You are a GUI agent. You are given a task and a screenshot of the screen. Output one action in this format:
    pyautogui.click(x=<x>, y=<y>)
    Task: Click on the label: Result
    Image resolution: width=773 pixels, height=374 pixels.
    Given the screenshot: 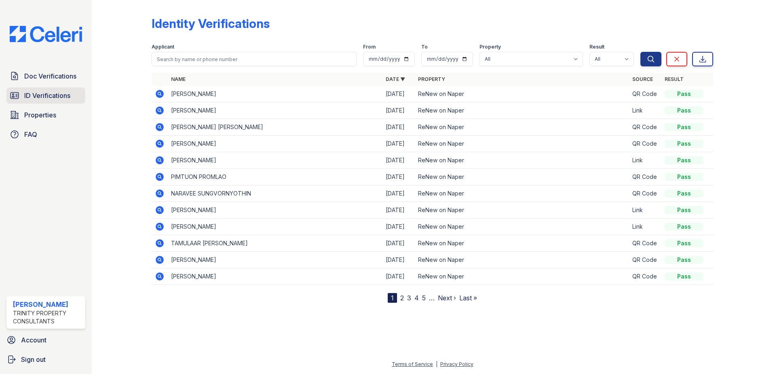 What is the action you would take?
    pyautogui.click(x=597, y=47)
    